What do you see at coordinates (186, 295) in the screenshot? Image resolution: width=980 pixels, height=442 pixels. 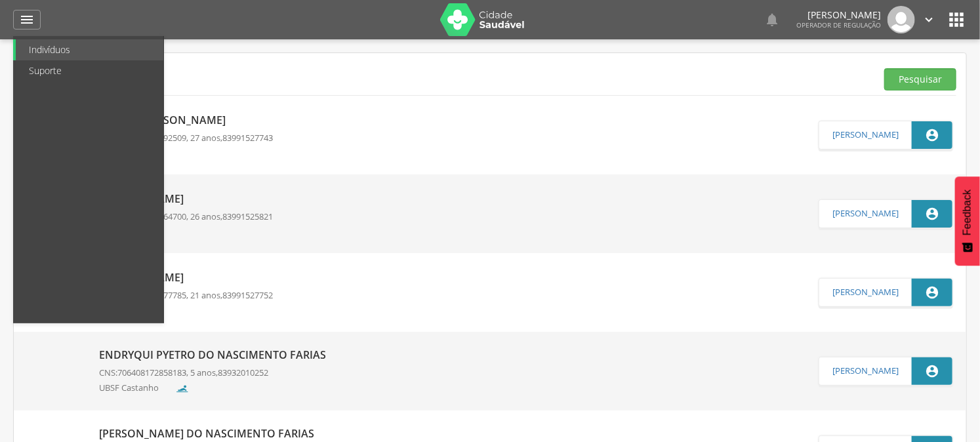 I see `p: CNS: , 21 anos,` at bounding box center [186, 295].